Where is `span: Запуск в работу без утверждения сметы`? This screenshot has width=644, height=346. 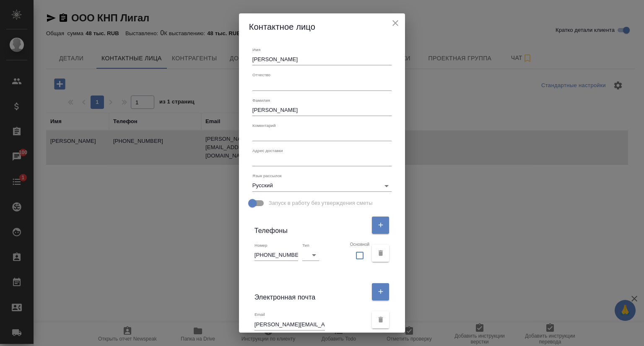
span: Запуск в работу без утверждения сметы is located at coordinates (321, 203).